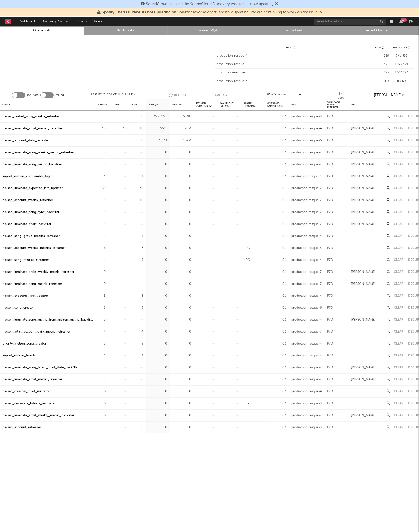  I want to click on div: nielsen_song_metrics_streamer, so click(26, 260).